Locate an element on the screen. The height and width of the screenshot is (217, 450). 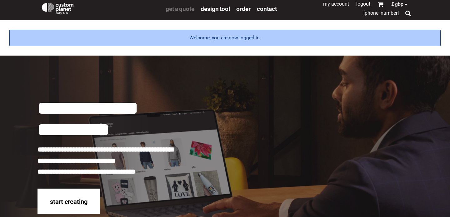
span: get a quote is located at coordinates (180, 9).